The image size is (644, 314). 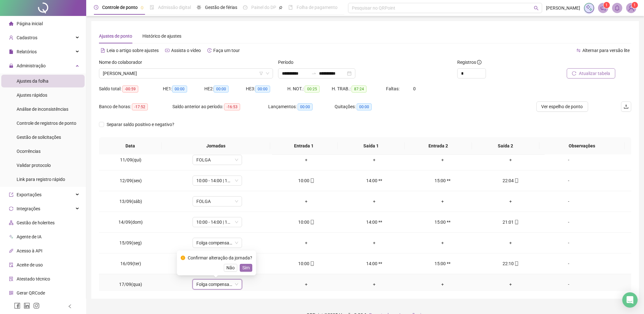 What do you see at coordinates (309, 89) in the screenshot?
I see `div: H. NOT.:` at bounding box center [309, 89].